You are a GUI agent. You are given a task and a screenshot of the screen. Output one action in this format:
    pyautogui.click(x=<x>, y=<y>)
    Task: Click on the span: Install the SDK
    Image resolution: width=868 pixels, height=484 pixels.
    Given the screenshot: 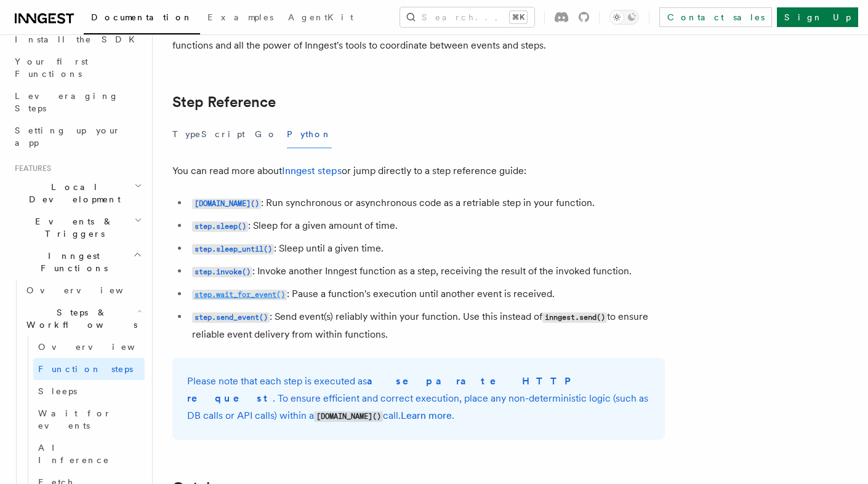 What is the action you would take?
    pyautogui.click(x=78, y=39)
    